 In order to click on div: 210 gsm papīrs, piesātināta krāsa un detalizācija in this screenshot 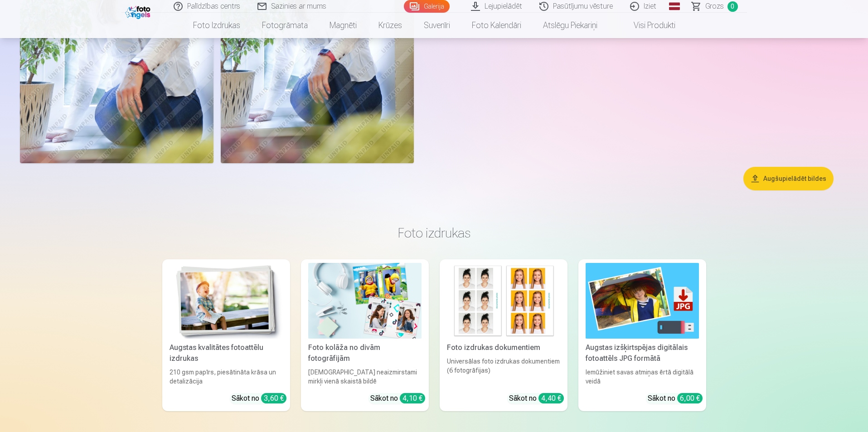, I will do `click(226, 376)`.